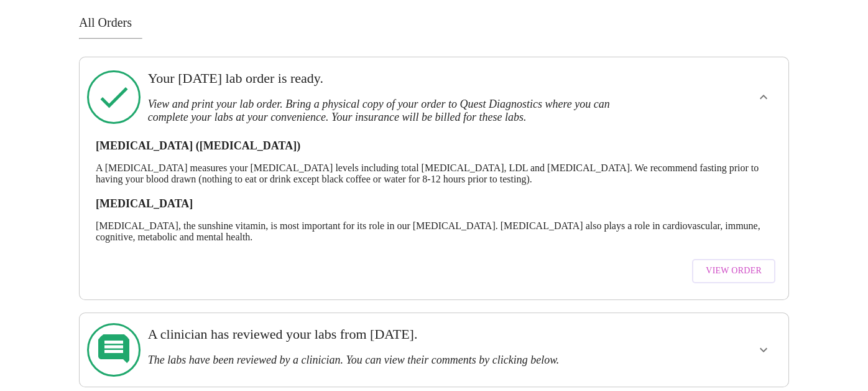  Describe the element at coordinates (733, 271) in the screenshot. I see `button: View Order` at that location.